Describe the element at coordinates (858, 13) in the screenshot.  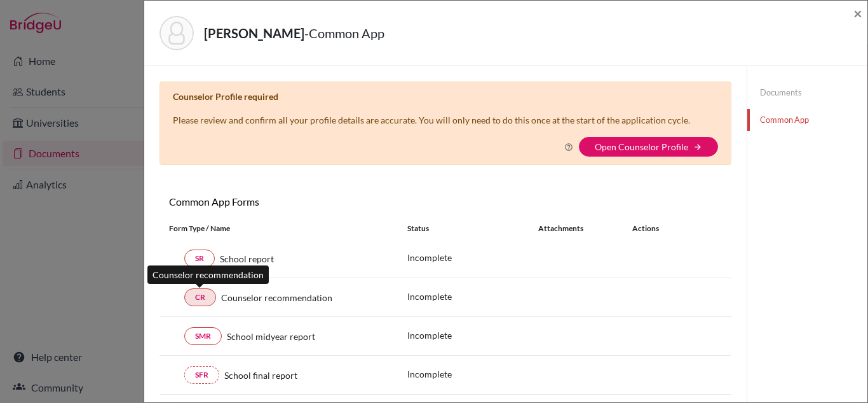
I see `button: Close` at that location.